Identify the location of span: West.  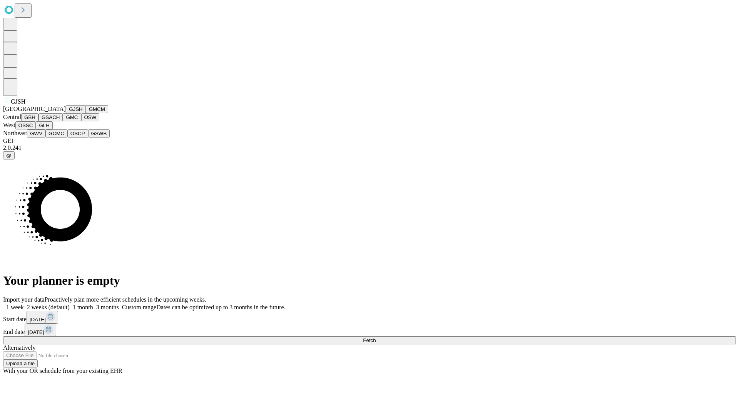
(9, 125).